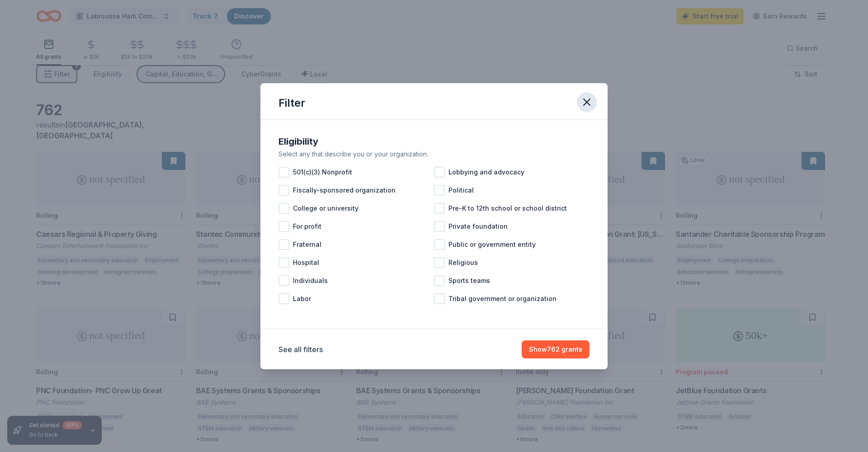  Describe the element at coordinates (306, 262) in the screenshot. I see `span: Hospital` at that location.